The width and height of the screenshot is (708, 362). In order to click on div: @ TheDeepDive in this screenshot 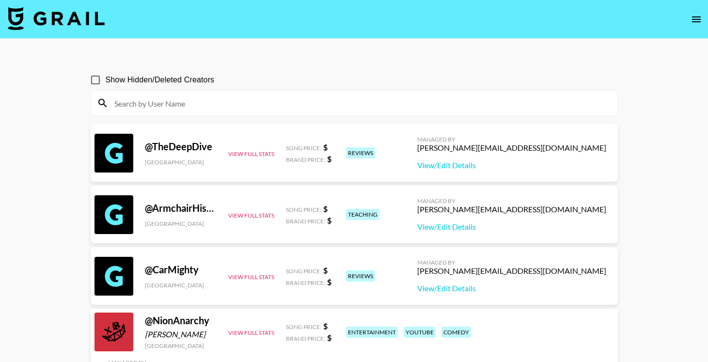, I will do `click(181, 146)`.